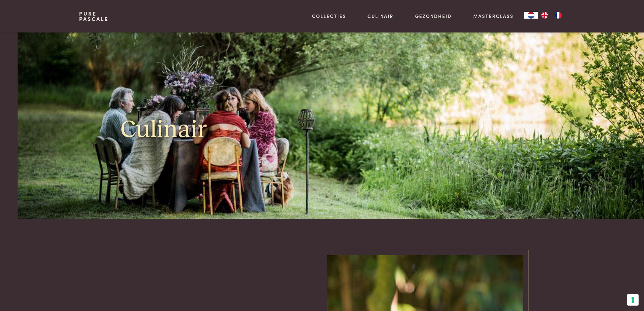 The width and height of the screenshot is (644, 311). Describe the element at coordinates (94, 16) in the screenshot. I see `a: PurePascale` at that location.